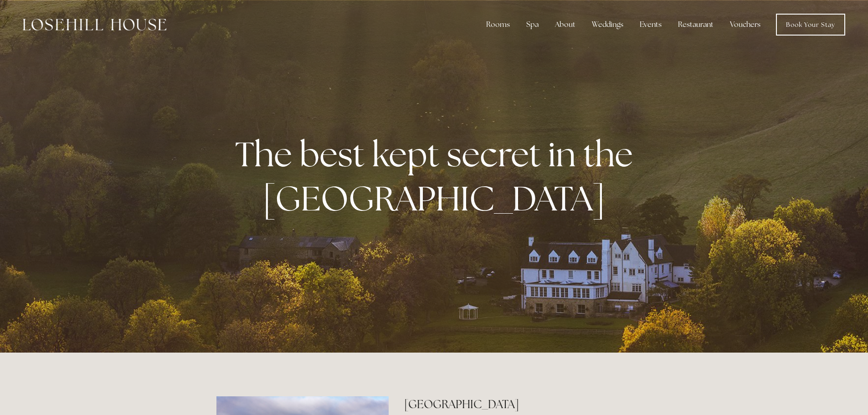 Image resolution: width=868 pixels, height=415 pixels. Describe the element at coordinates (745, 25) in the screenshot. I see `a: Vouchers` at that location.